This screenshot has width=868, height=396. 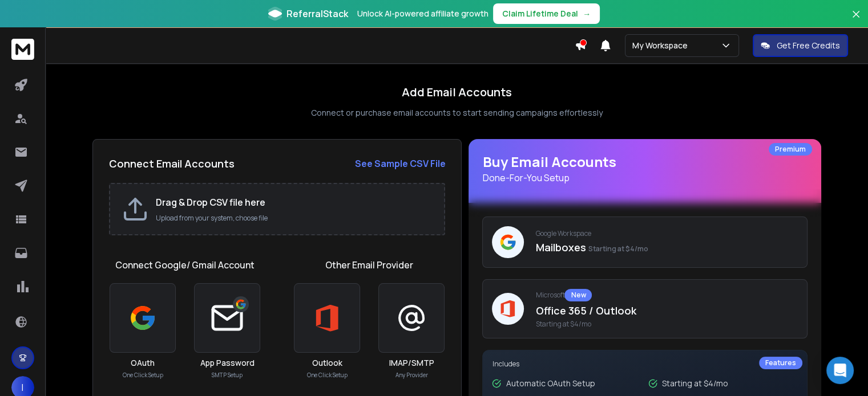 I want to click on button: Get Free Credits, so click(x=800, y=46).